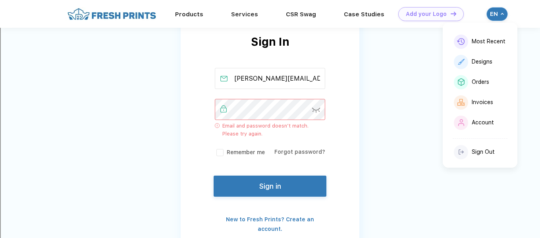 The height and width of the screenshot is (238, 540). I want to click on div: Sort New > Old, so click(270, 14).